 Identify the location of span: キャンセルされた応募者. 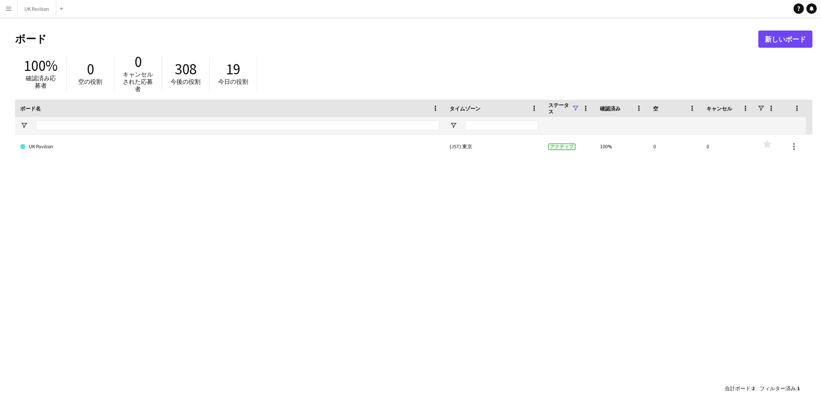
(138, 82).